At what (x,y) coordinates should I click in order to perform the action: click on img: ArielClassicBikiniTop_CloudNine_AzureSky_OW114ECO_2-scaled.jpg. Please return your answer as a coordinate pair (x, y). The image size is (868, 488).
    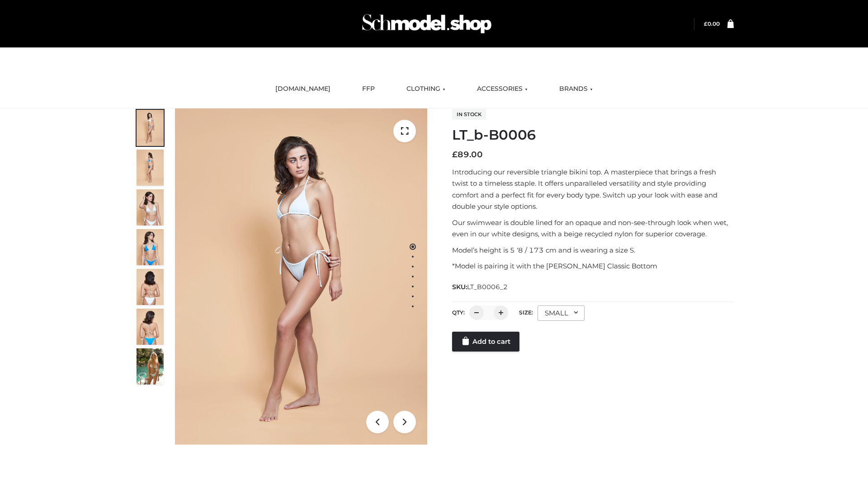
    Looking at the image, I should click on (150, 167).